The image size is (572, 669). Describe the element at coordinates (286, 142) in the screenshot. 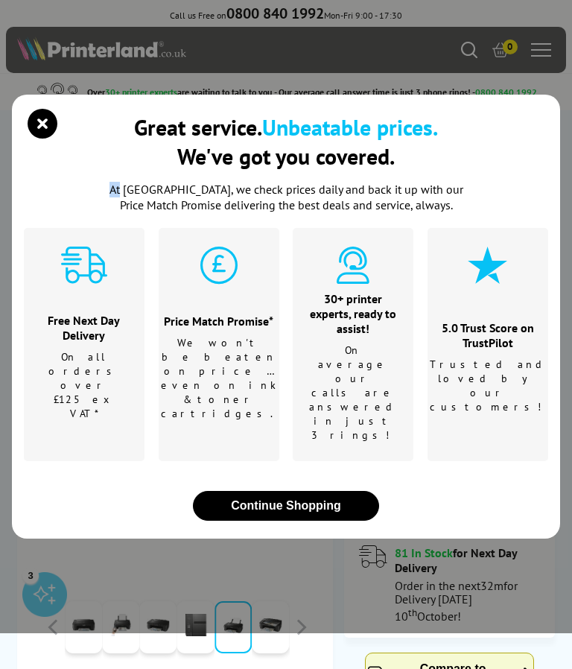

I see `div: Great service. We've got you covered.` at that location.